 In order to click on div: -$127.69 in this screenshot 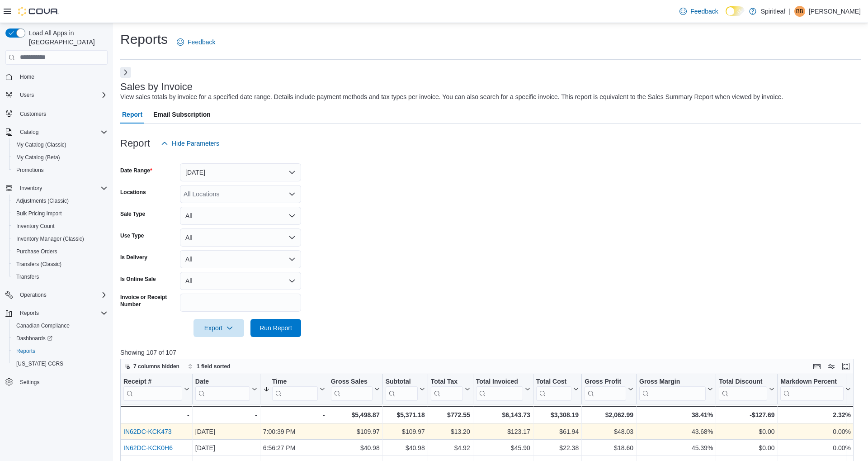, I will do `click(746, 415)`.